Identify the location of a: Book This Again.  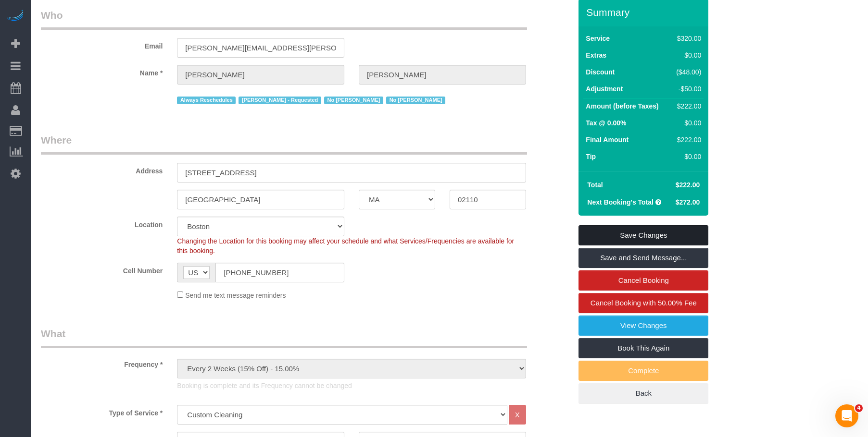
(643, 349).